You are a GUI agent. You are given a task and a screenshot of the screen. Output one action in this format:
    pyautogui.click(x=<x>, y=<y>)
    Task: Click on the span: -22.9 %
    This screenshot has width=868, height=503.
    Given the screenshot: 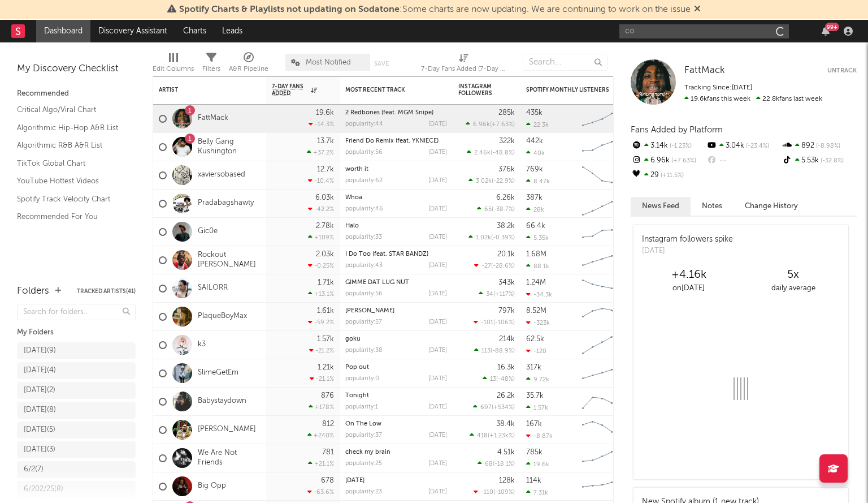 What is the action you would take?
    pyautogui.click(x=503, y=181)
    